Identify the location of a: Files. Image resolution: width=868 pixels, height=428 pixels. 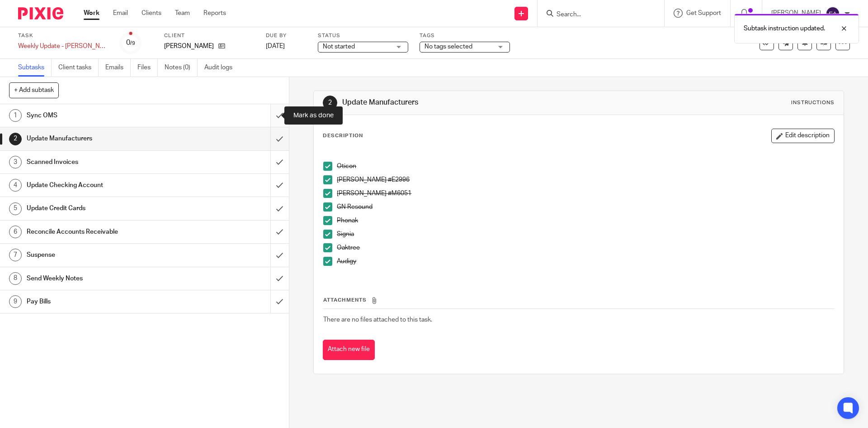
(147, 68).